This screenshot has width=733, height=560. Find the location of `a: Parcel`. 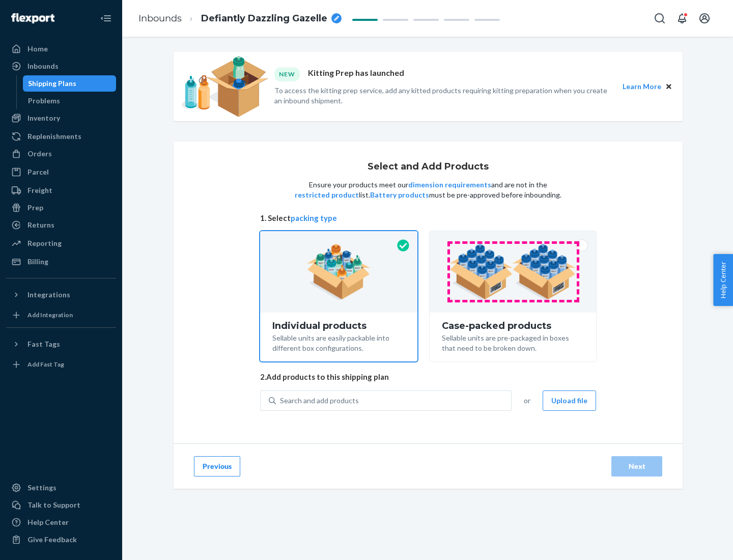

a: Parcel is located at coordinates (61, 172).